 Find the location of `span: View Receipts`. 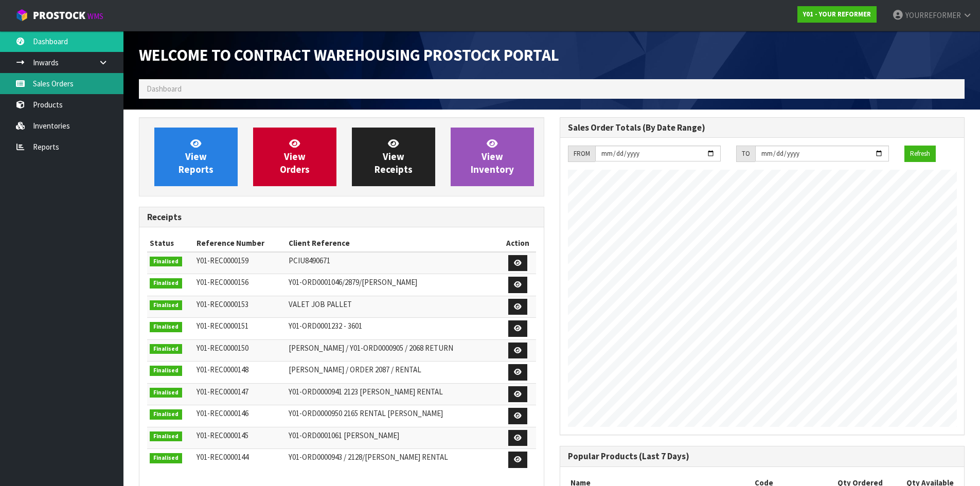

span: View Receipts is located at coordinates (393, 156).